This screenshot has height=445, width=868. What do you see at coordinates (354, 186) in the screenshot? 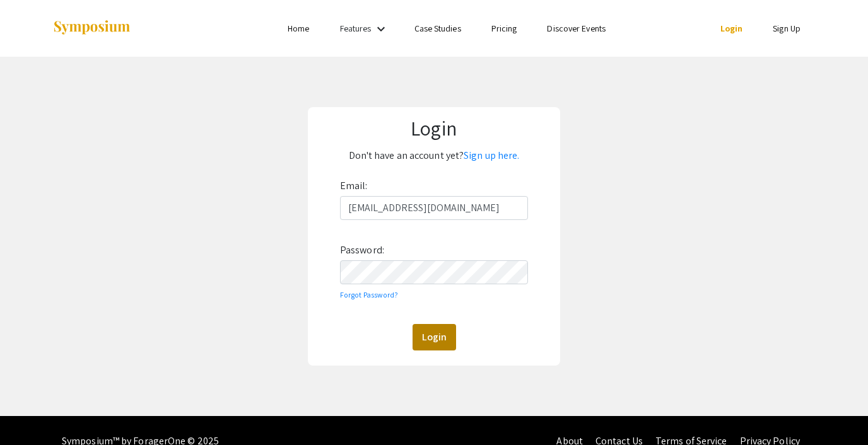
I see `label: Email:` at bounding box center [354, 186].